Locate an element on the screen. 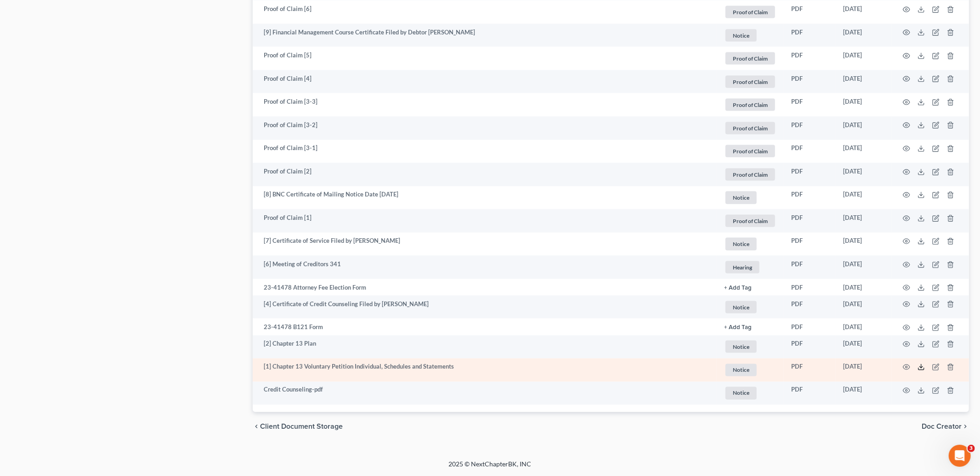 The height and width of the screenshot is (476, 980). td: Proof of Claim [6] is located at coordinates (485, 12).